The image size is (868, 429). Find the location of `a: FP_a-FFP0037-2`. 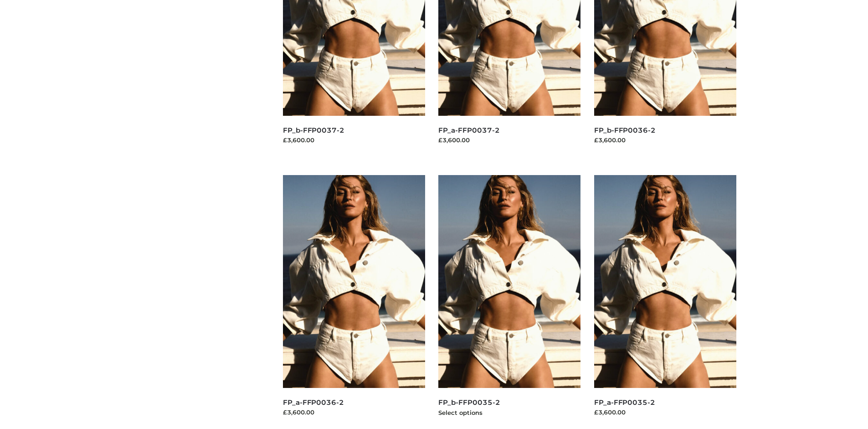

a: FP_a-FFP0037-2 is located at coordinates (468, 130).